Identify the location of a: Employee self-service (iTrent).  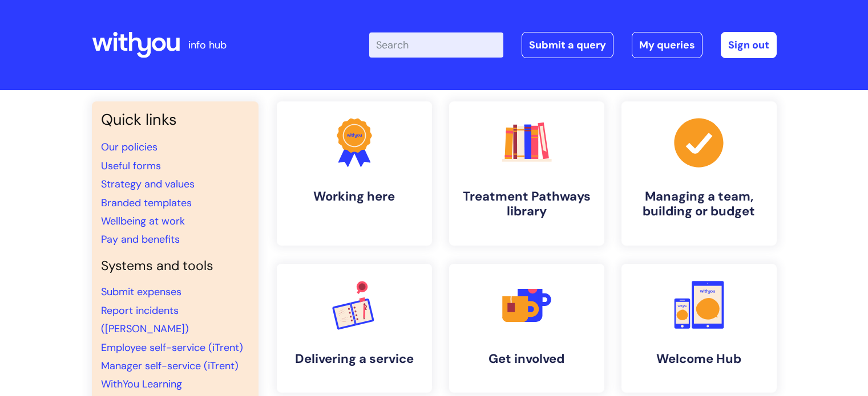
(172, 348).